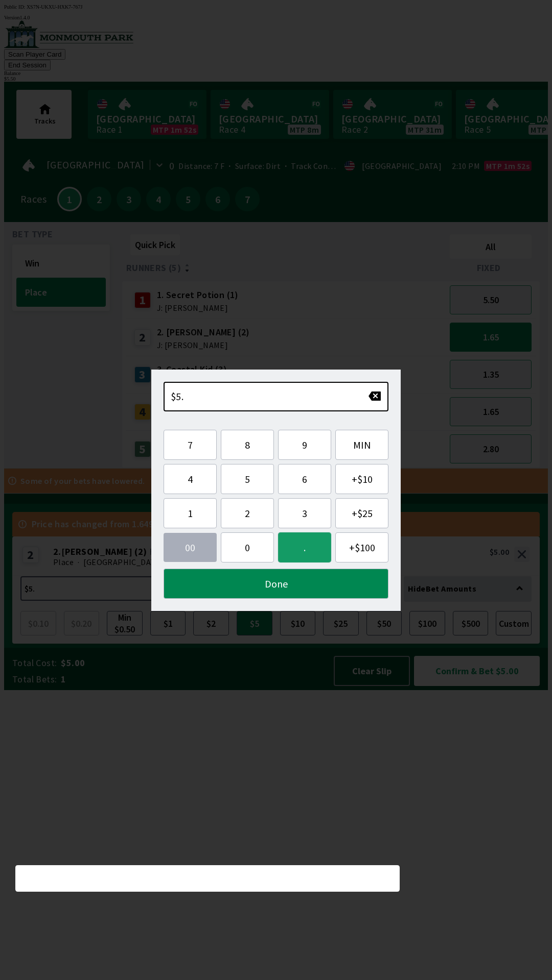 This screenshot has width=552, height=980. I want to click on span: 3, so click(304, 513).